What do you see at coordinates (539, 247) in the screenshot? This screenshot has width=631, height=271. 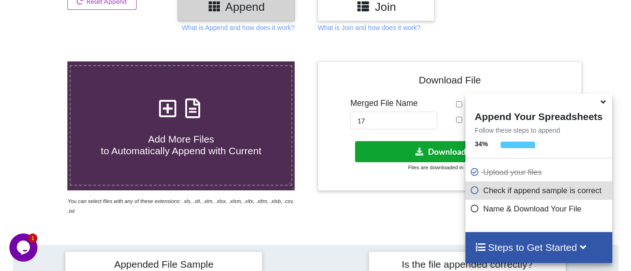 I see `h4: Steps to Get Started` at bounding box center [539, 247].